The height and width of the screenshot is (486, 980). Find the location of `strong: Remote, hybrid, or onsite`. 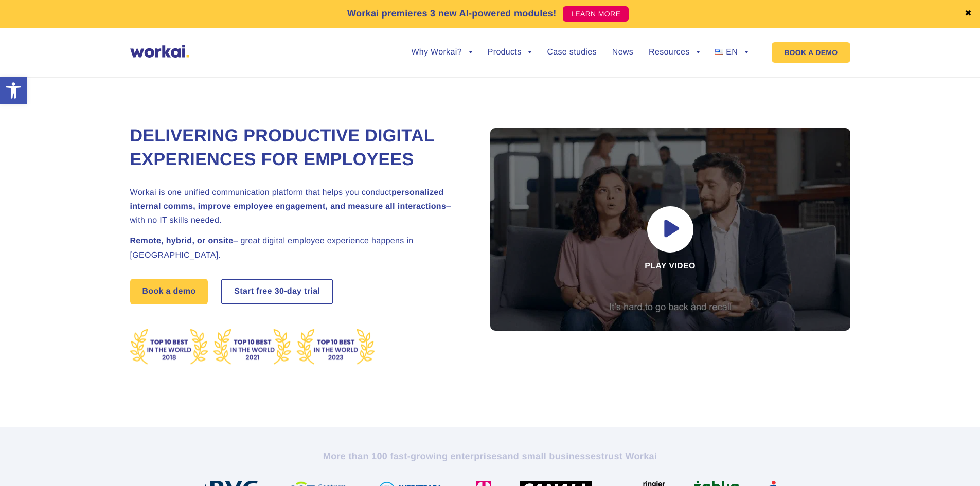

strong: Remote, hybrid, or onsite is located at coordinates (182, 241).